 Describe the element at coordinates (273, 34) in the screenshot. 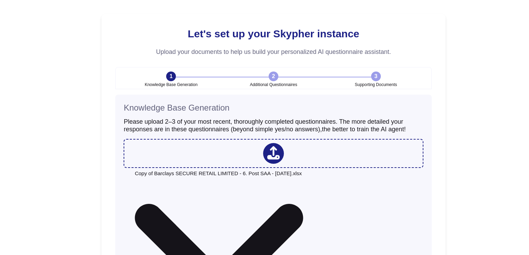

I see `h1: Let's set up your Skypher instance` at that location.